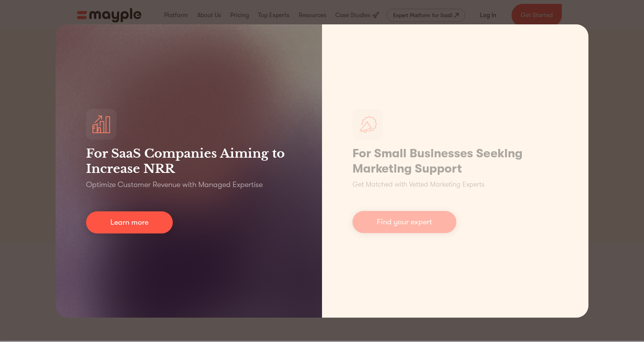  Describe the element at coordinates (455, 161) in the screenshot. I see `h1: For Small Businesses Seeking Marketing Support` at that location.